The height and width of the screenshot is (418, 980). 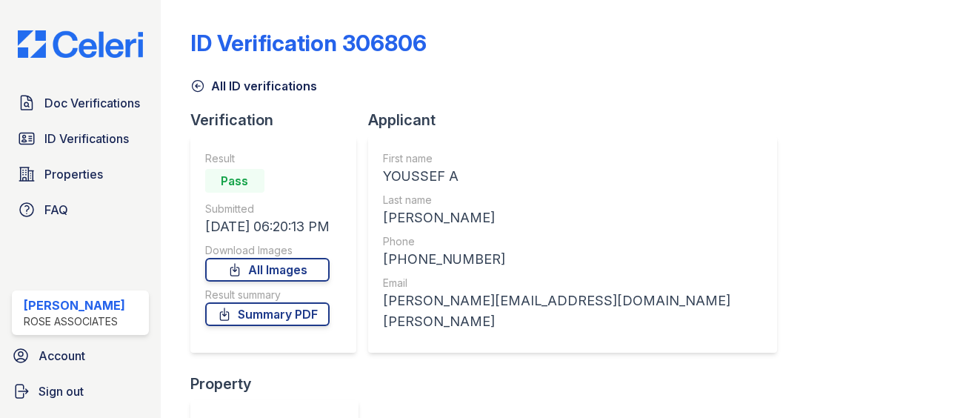 What do you see at coordinates (308, 43) in the screenshot?
I see `div: ID Verification 306806` at bounding box center [308, 43].